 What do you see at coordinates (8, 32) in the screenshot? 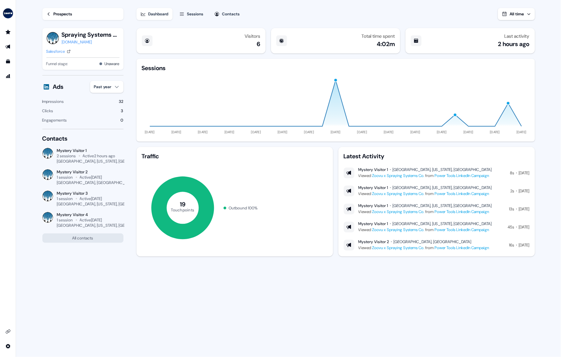
I see `a: Go to prospects` at bounding box center [8, 32].